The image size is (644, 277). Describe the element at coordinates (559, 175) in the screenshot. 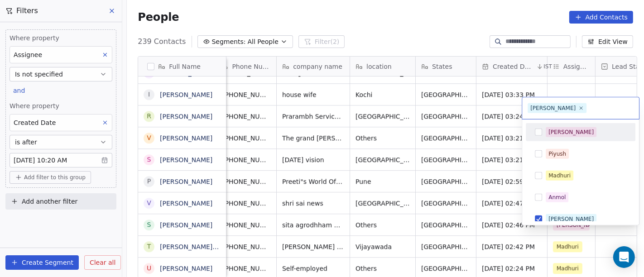

I see `div: Madhuri` at that location.